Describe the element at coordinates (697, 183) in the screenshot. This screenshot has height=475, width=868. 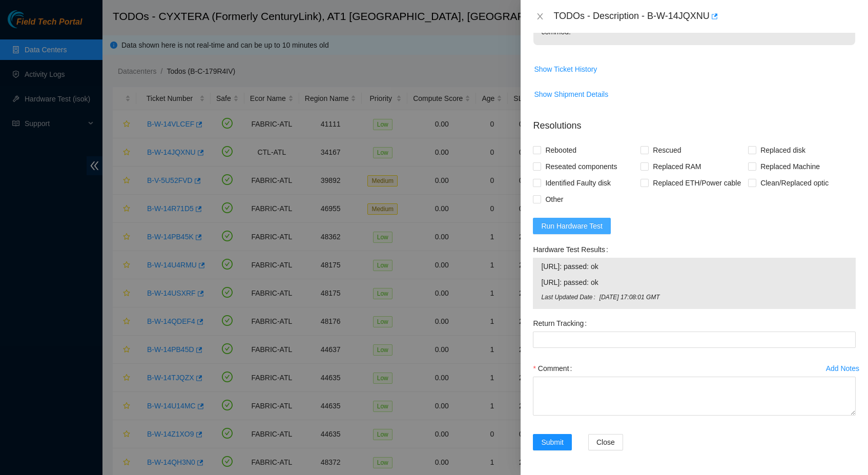
I see `span: Replaced ETH/Power cable` at that location.